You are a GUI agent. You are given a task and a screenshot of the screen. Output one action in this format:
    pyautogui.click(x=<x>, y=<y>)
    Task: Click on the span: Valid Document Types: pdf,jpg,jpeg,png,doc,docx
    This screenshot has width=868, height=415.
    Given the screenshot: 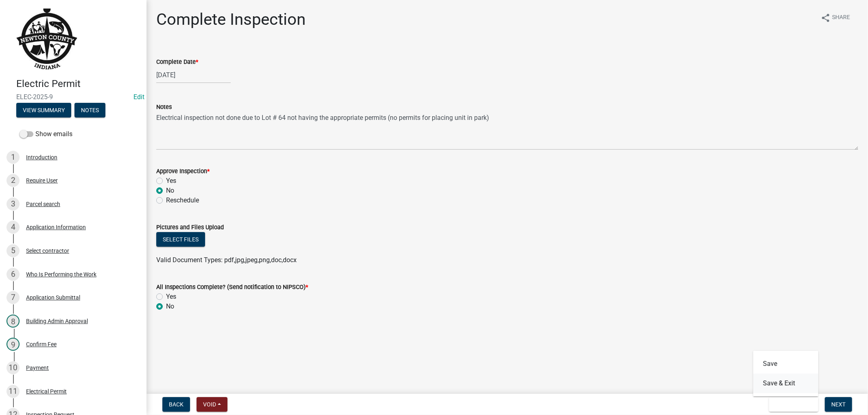 What is the action you would take?
    pyautogui.click(x=226, y=260)
    